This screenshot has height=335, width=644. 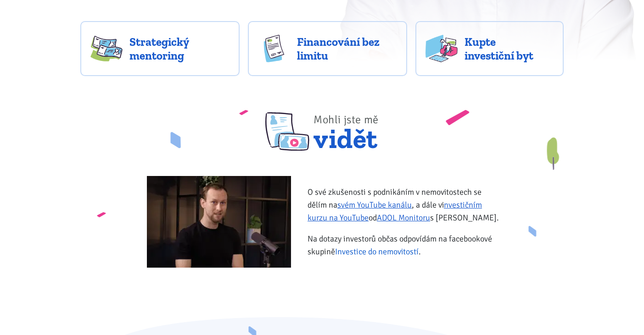 I want to click on img: flats, so click(x=441, y=49).